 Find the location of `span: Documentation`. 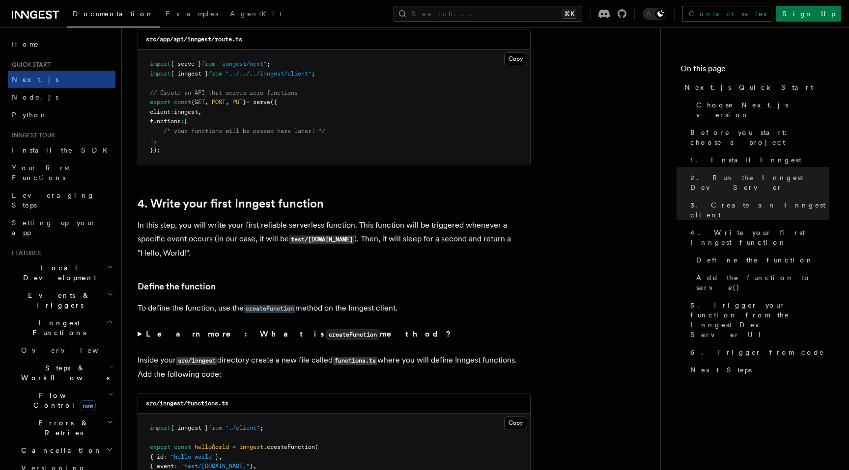

span: Documentation is located at coordinates (113, 14).